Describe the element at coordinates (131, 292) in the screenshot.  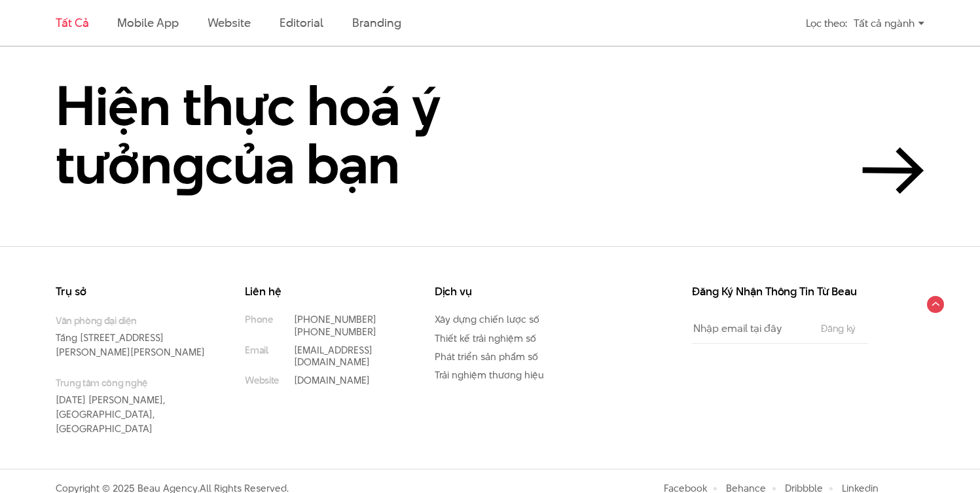
I see `h3: Trụ sở` at that location.